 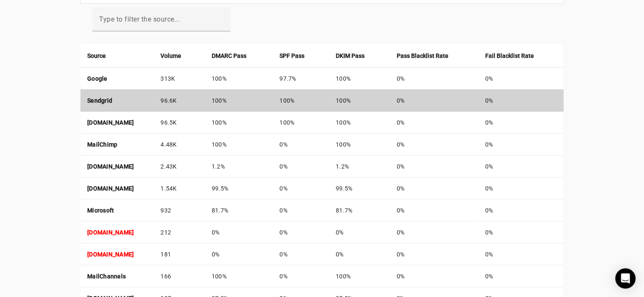 What do you see at coordinates (350, 56) in the screenshot?
I see `strong: DKIM Pass` at bounding box center [350, 56].